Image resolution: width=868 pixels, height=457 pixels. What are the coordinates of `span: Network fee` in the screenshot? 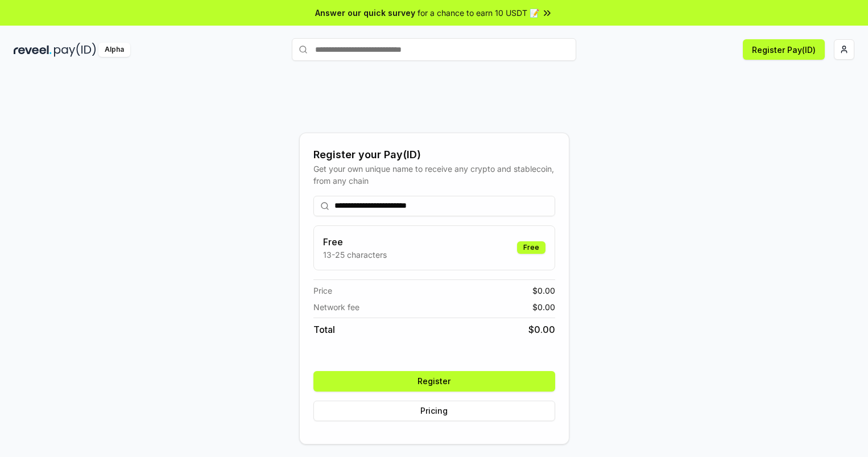 It's located at (336, 306).